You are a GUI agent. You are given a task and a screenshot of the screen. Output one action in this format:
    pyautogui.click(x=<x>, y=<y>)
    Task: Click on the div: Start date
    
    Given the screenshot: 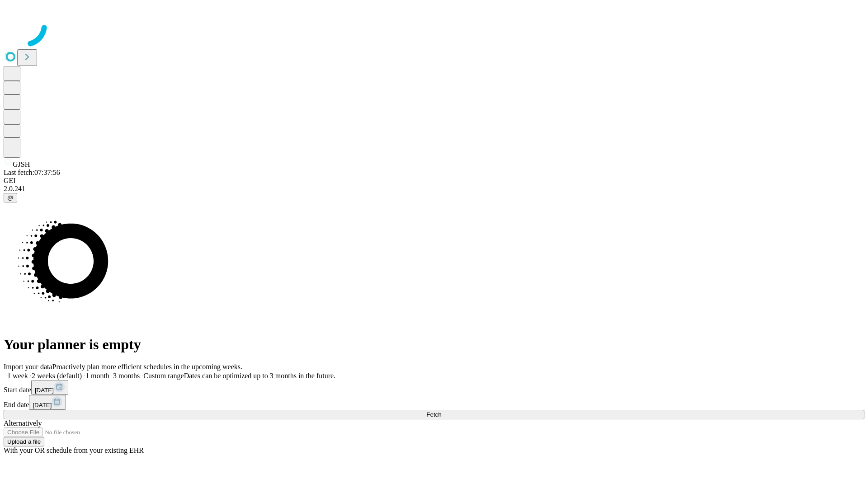 What is the action you would take?
    pyautogui.click(x=434, y=387)
    